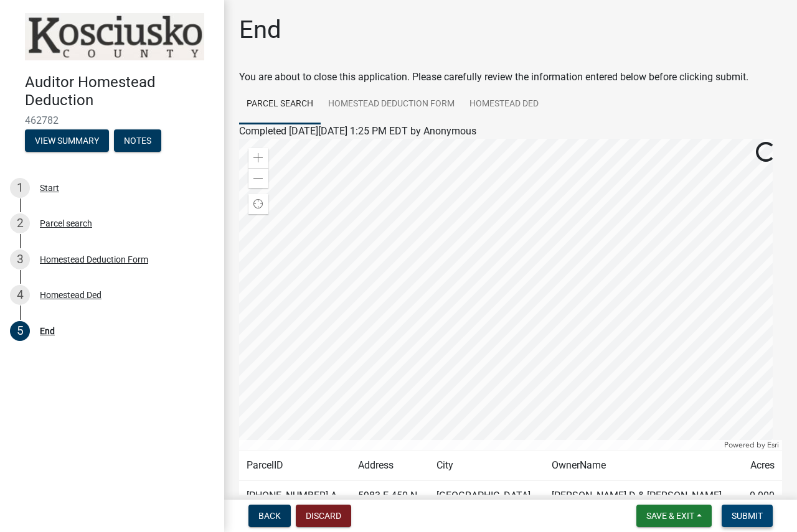 This screenshot has width=797, height=532. I want to click on div: Homestead Deduction Form, so click(94, 259).